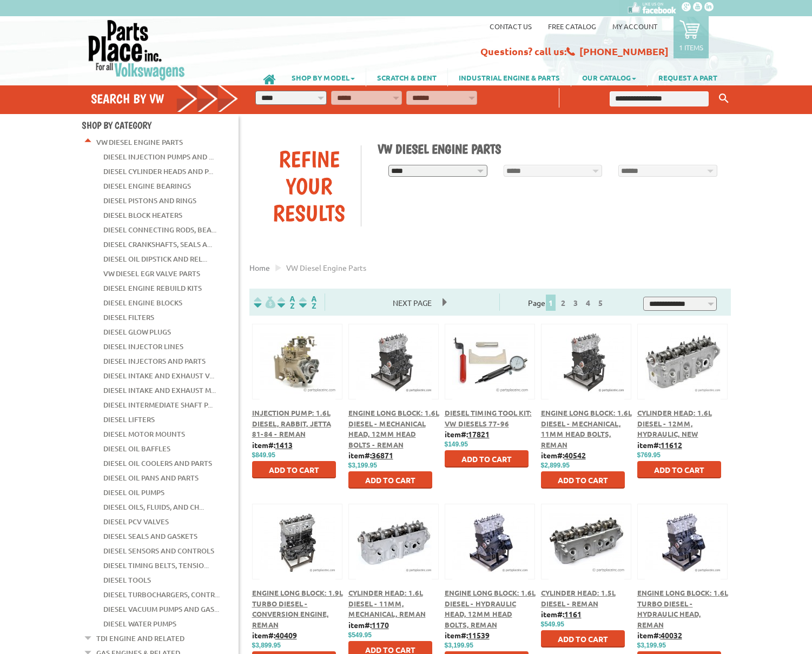 This screenshot has height=654, width=812. Describe the element at coordinates (159, 390) in the screenshot. I see `a: Diesel Intake and Exhaust M...` at that location.